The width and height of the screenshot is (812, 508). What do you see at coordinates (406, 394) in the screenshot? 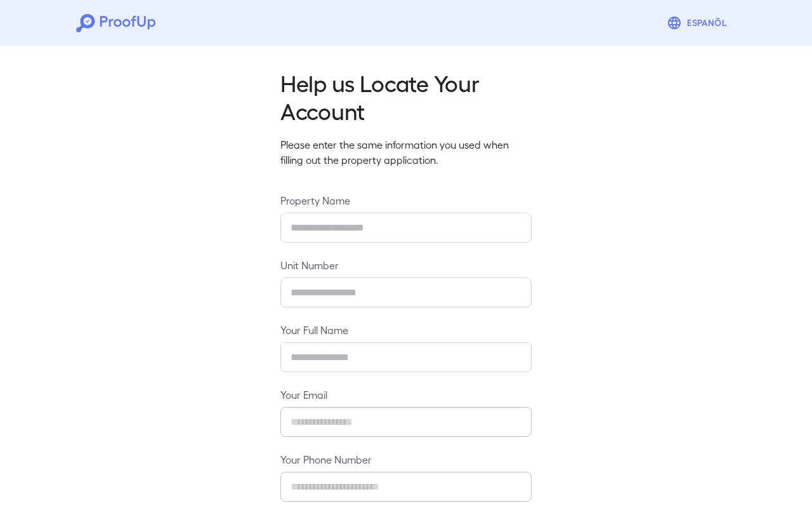
I see `label: Your Email` at bounding box center [406, 394].